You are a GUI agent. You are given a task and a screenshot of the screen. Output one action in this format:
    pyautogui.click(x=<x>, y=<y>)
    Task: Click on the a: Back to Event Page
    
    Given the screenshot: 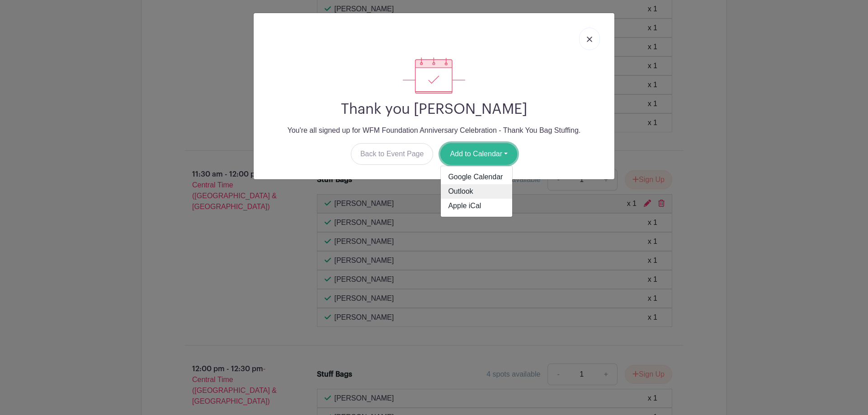 What is the action you would take?
    pyautogui.click(x=392, y=154)
    